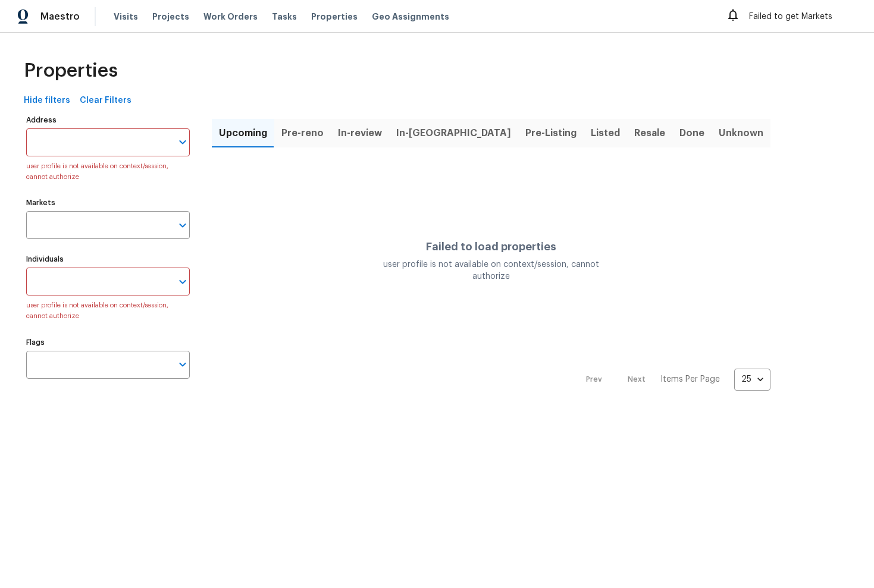 This screenshot has height=588, width=874. I want to click on span: Resale, so click(650, 133).